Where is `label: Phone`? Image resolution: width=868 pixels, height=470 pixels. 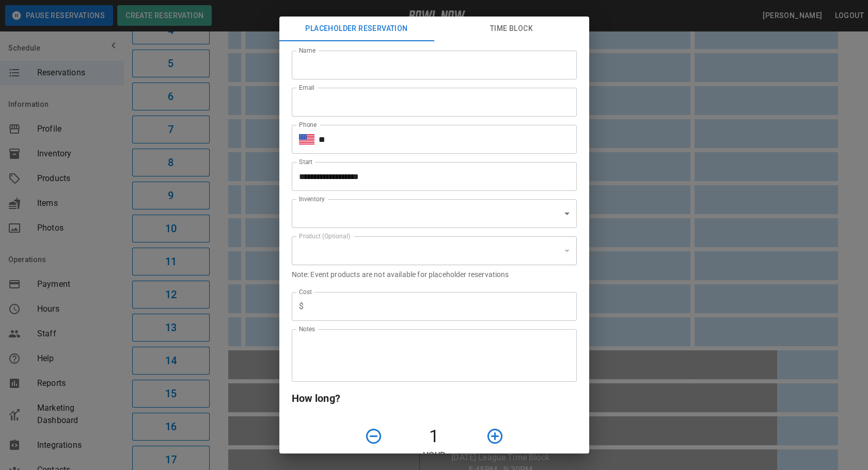
label: Phone is located at coordinates (308, 125).